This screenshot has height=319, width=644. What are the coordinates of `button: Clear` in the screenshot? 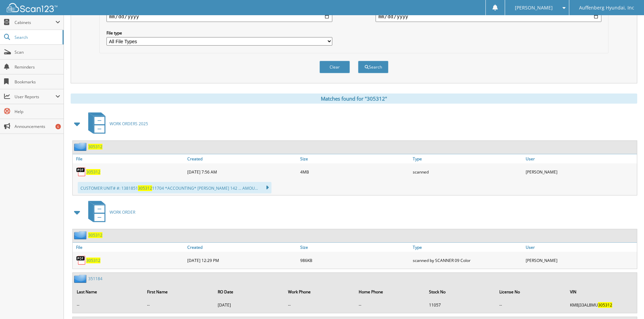 It's located at (334, 67).